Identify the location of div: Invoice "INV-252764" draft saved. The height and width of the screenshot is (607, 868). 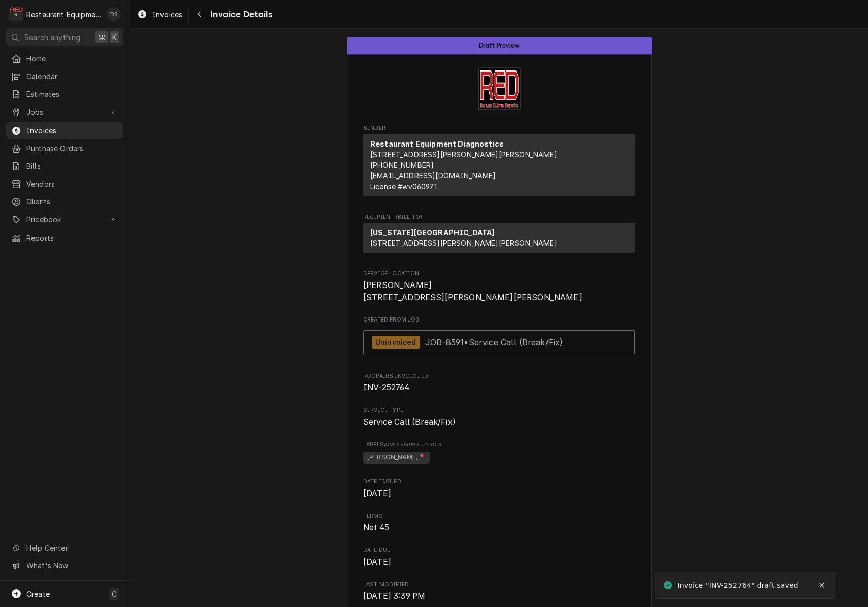
(738, 585).